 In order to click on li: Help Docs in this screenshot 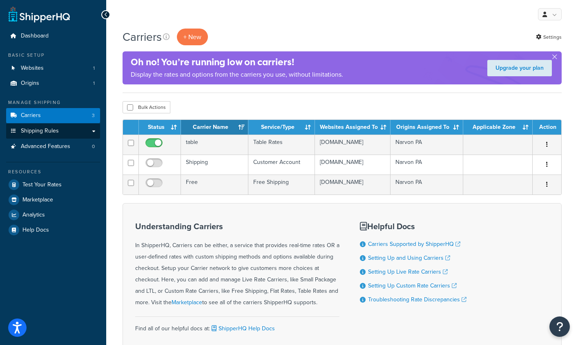, I will do `click(53, 230)`.